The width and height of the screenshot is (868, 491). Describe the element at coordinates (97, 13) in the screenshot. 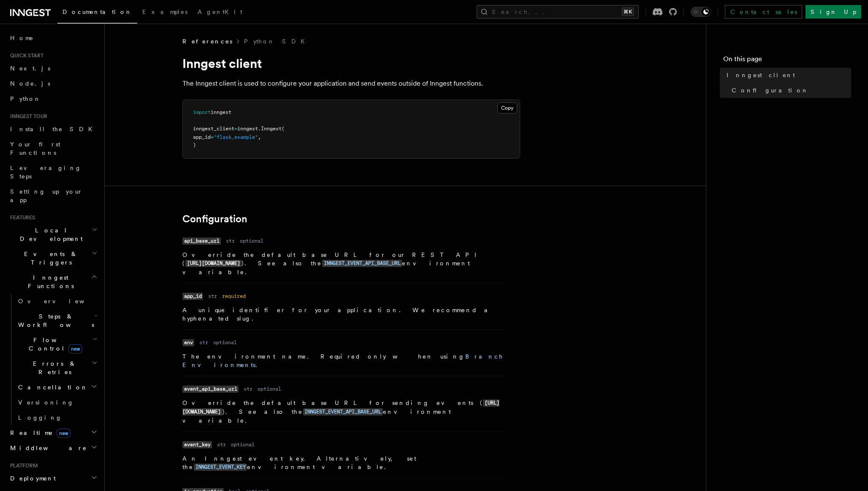

I see `a: Documentation` at that location.